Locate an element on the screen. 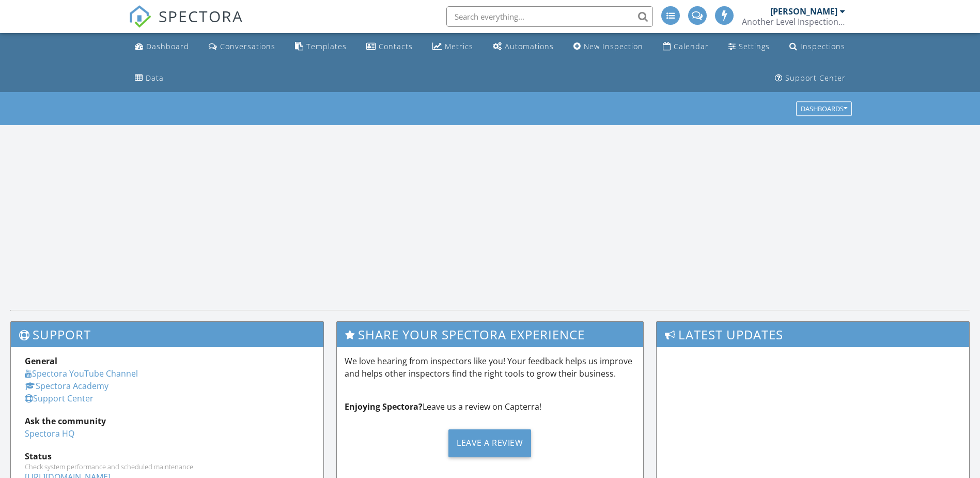 The image size is (980, 478). img: The Best Home Inspection Software - Spectora is located at coordinates (140, 17).